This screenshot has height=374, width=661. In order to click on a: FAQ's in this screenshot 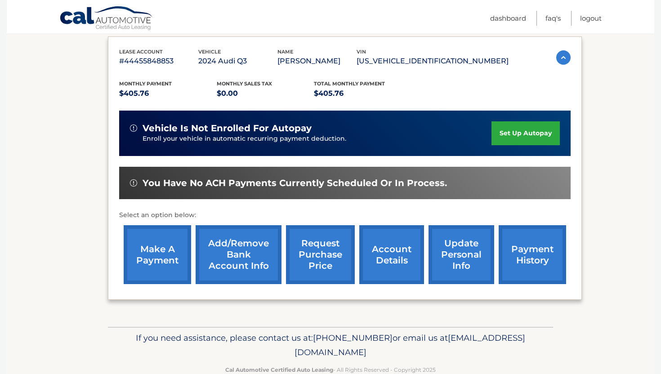, I will do `click(553, 18)`.